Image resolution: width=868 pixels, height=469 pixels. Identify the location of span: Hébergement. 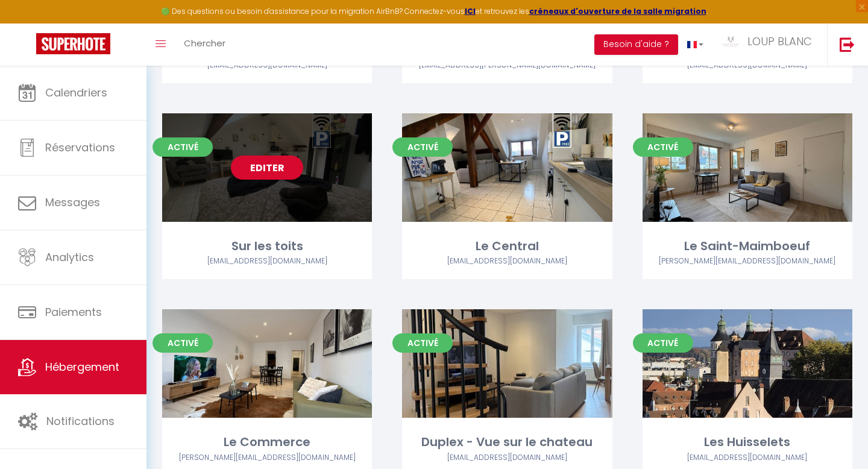
(82, 367).